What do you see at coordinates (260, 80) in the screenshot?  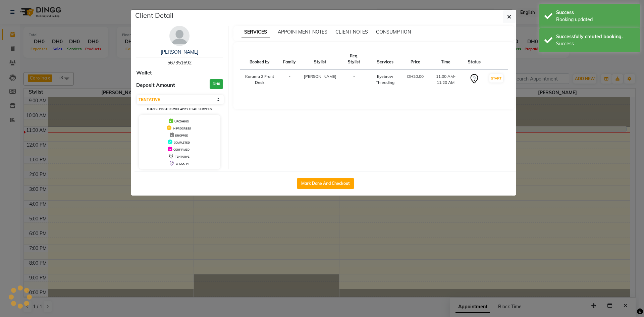 I see `td: Karama 2 Front Desk` at bounding box center [260, 80].